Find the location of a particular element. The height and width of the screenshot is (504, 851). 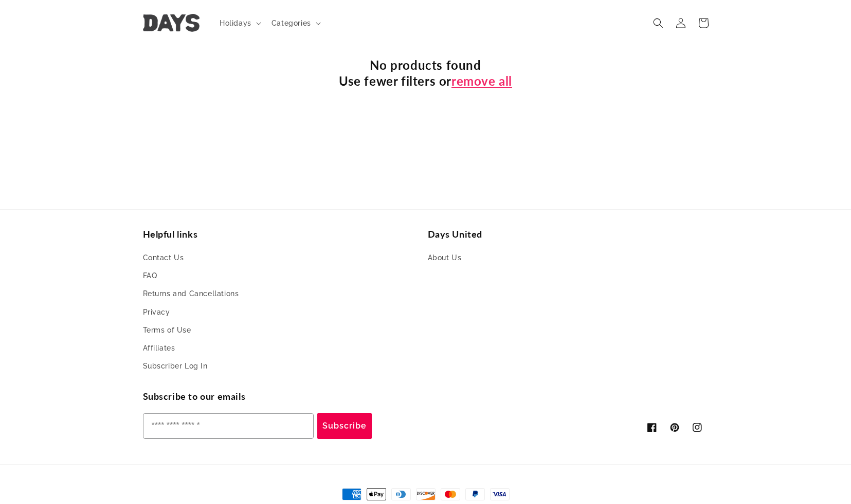

h2: Days United is located at coordinates (569, 234).